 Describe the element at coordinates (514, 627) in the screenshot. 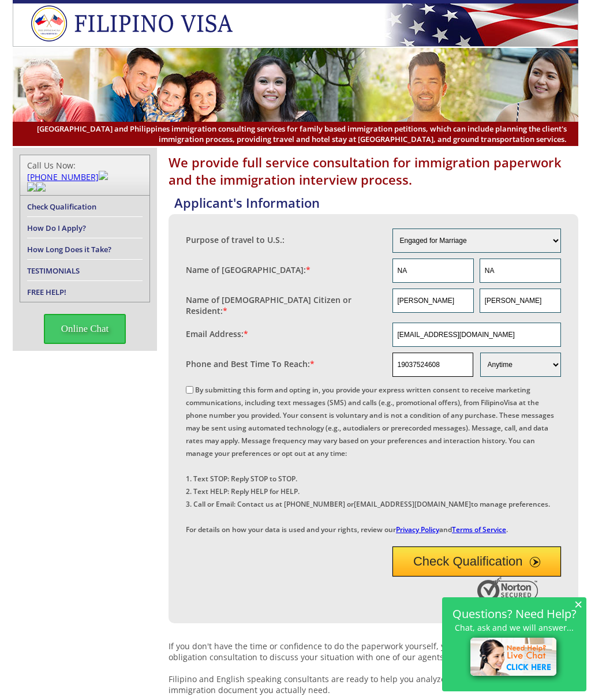

I see `p: Chat, ask and we will answer...` at that location.